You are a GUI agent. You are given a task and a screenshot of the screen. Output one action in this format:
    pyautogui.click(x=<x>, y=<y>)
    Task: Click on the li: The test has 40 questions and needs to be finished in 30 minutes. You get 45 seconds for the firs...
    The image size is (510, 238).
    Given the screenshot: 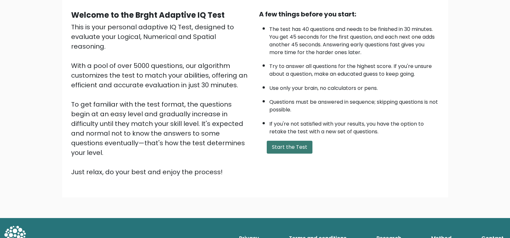 What is the action you would take?
    pyautogui.click(x=354, y=39)
    